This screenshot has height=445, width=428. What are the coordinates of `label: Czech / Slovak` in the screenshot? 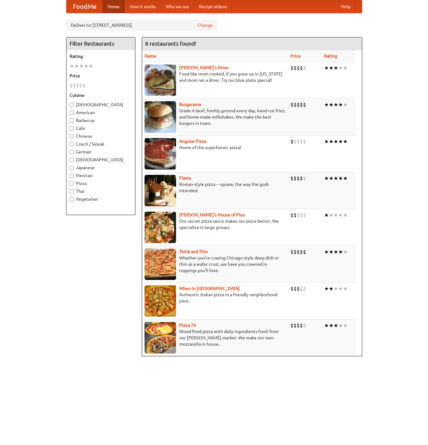 It's located at (101, 144).